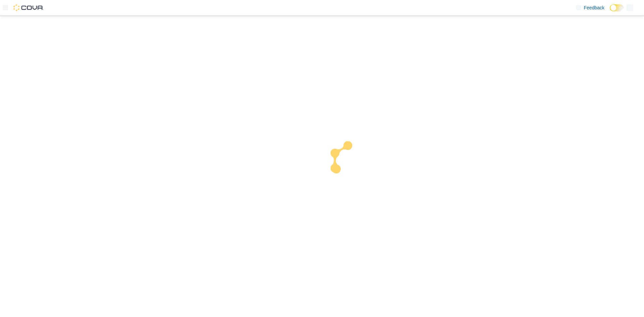  What do you see at coordinates (28, 8) in the screenshot?
I see `img: Cova` at bounding box center [28, 8].